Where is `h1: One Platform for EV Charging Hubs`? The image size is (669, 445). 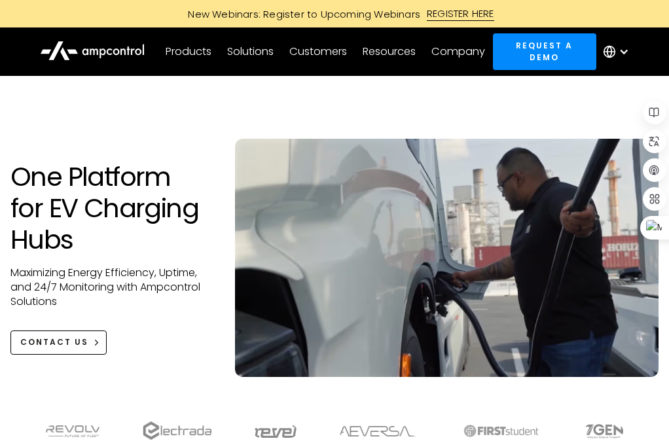 h1: One Platform for EV Charging Hubs is located at coordinates (109, 208).